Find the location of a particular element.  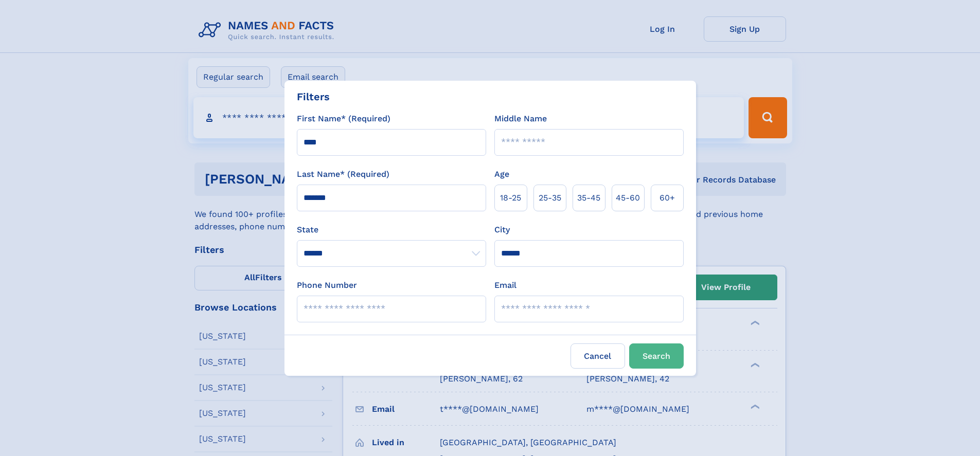

span: 35‑45 is located at coordinates (589, 198).